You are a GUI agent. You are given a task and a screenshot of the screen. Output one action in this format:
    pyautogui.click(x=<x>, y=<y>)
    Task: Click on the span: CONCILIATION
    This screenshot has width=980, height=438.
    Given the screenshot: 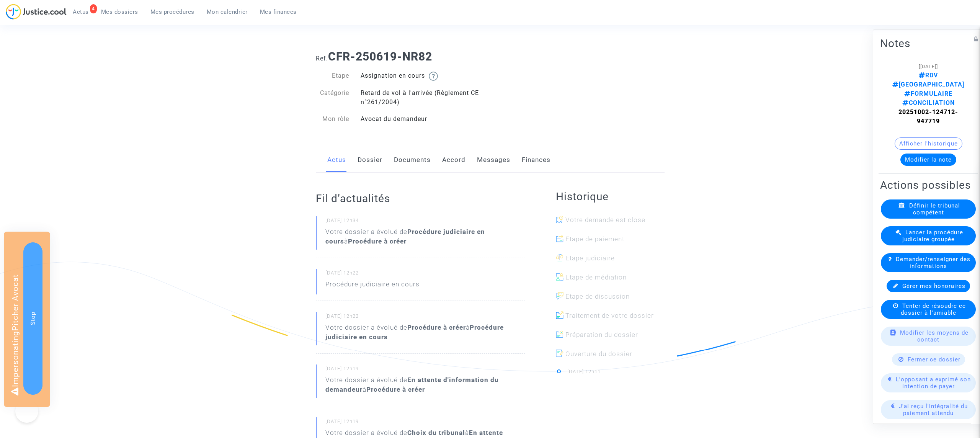 What is the action you would take?
    pyautogui.click(x=928, y=102)
    